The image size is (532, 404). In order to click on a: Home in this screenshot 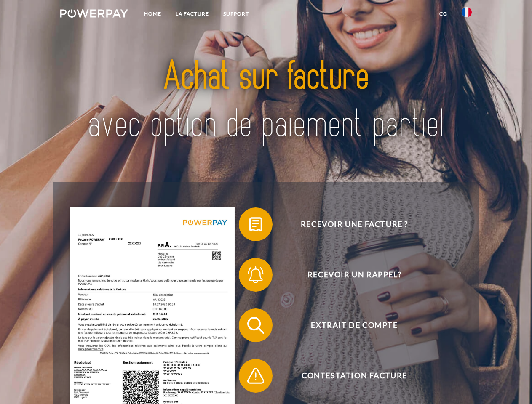, I will do `click(153, 14)`.